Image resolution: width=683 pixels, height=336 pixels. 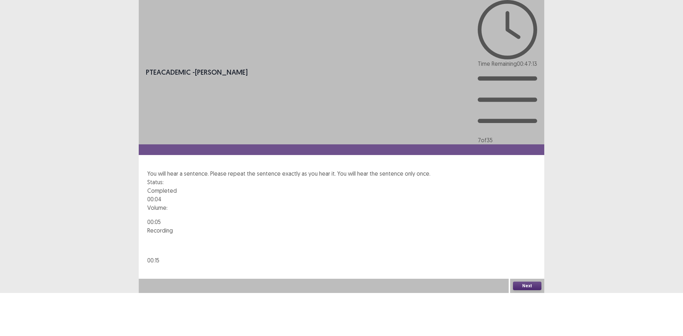 I want to click on span: PTE academic, so click(x=168, y=72).